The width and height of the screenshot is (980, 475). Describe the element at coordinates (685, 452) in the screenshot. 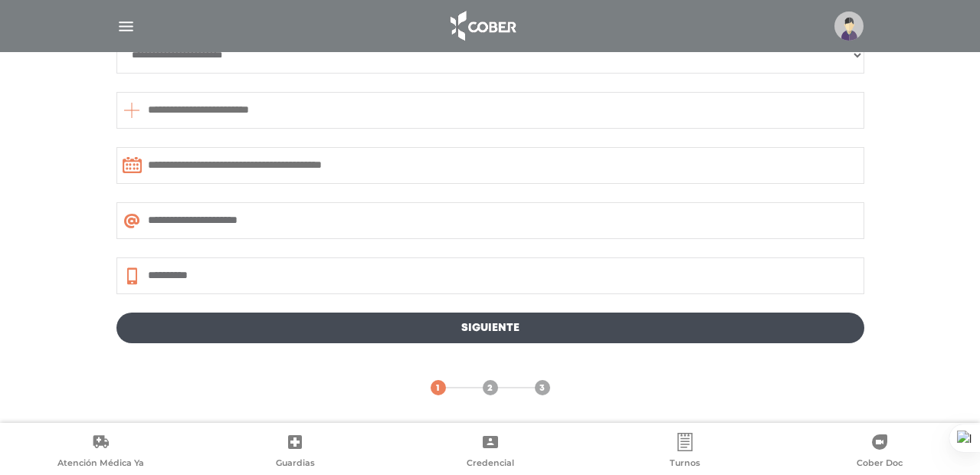

I see `a: Turnos` at that location.